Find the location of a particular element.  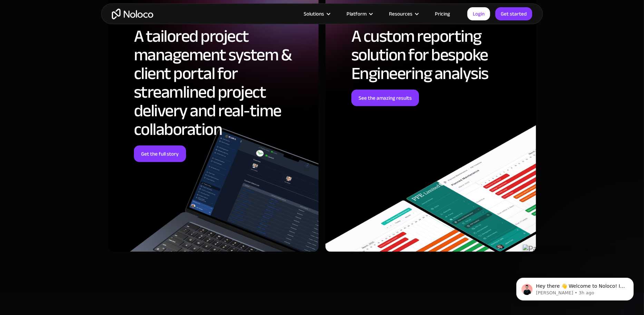

a: Get the full story is located at coordinates (160, 154).